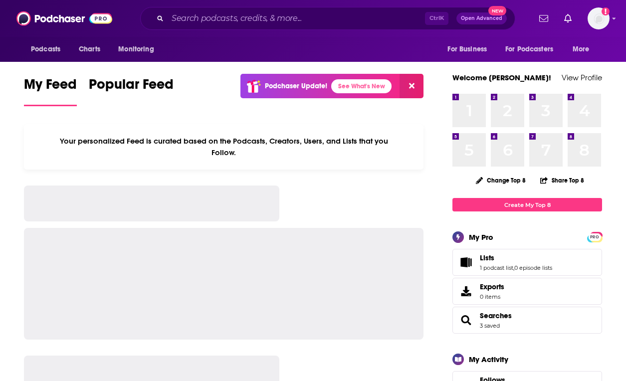  What do you see at coordinates (481, 18) in the screenshot?
I see `button: Open AdvancedNew` at bounding box center [481, 18].